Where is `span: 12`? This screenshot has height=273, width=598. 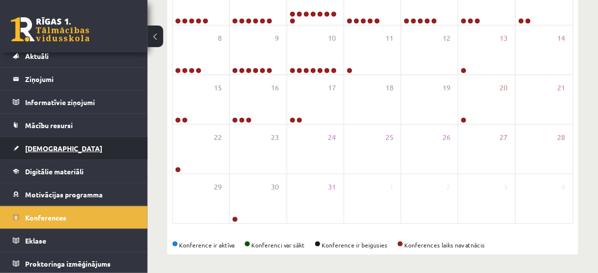
span: 12 is located at coordinates (446, 38).